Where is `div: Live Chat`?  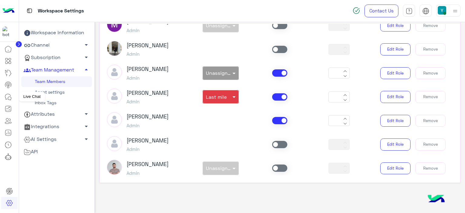
div: Live Chat is located at coordinates (32, 97).